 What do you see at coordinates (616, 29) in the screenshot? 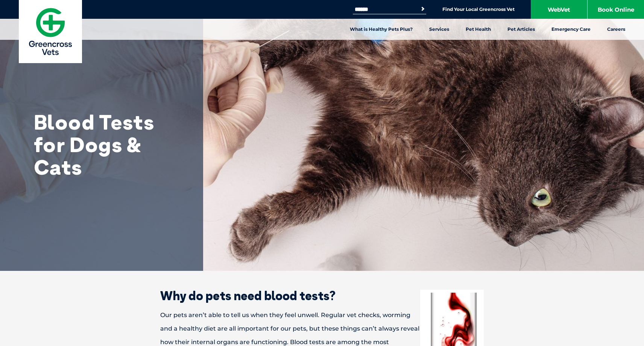
I see `a: Careers` at bounding box center [616, 29].